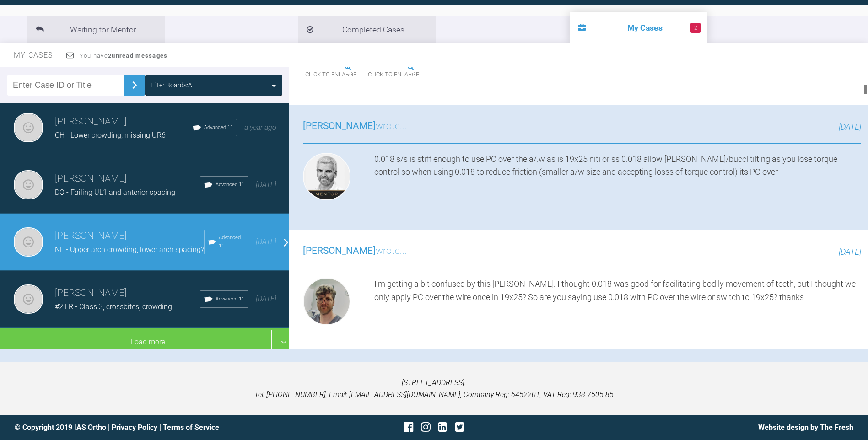  What do you see at coordinates (134, 427) in the screenshot?
I see `a: Privacy Policy` at bounding box center [134, 427].